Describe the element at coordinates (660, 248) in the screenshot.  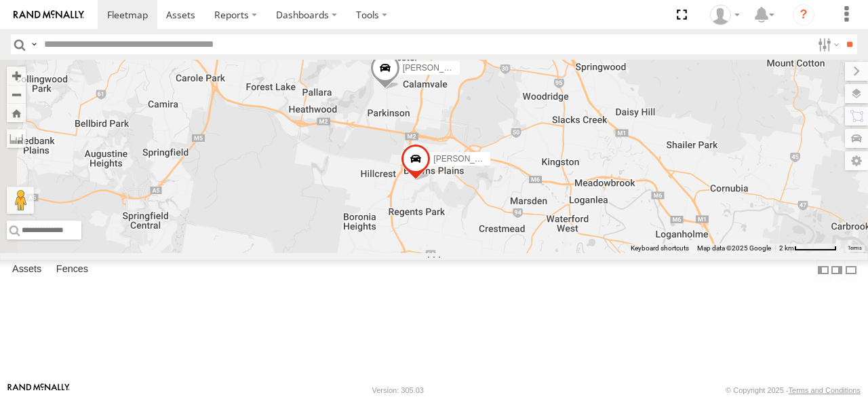
I see `button: Keyboard shortcuts` at that location.